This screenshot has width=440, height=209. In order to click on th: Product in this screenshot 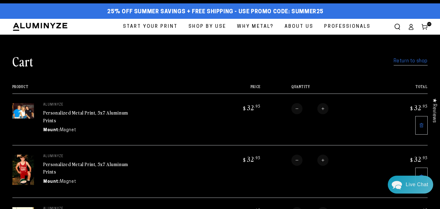, I will do `click(112, 89)`.